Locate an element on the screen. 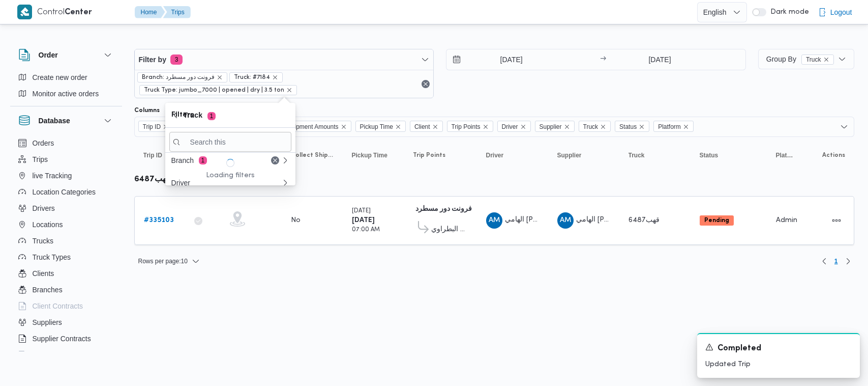 The width and height of the screenshot is (868, 386). button: Drivers is located at coordinates (66, 208).